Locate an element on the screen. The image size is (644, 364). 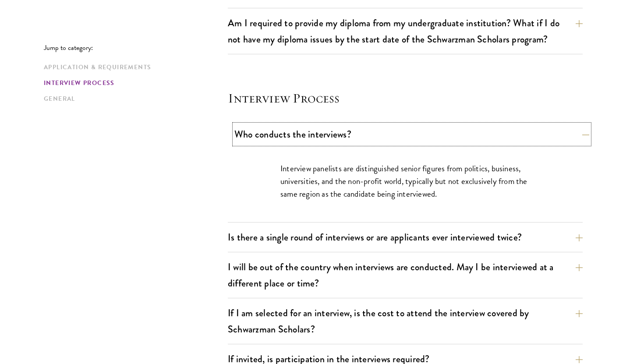
a: General is located at coordinates (133, 99).